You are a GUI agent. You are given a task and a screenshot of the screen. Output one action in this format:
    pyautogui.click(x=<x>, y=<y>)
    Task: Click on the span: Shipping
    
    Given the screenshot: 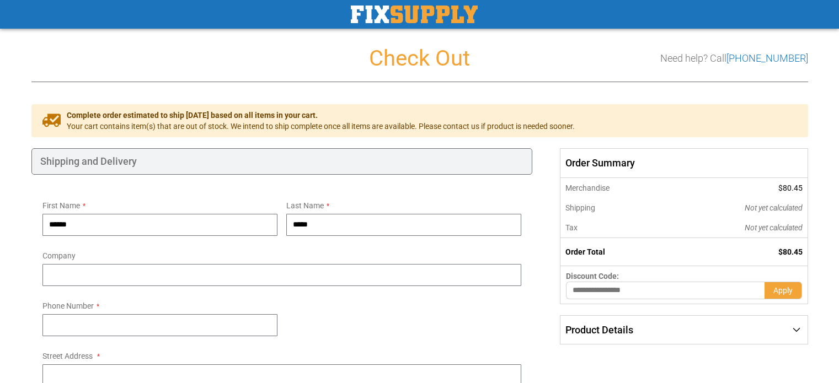 What is the action you would take?
    pyautogui.click(x=580, y=208)
    